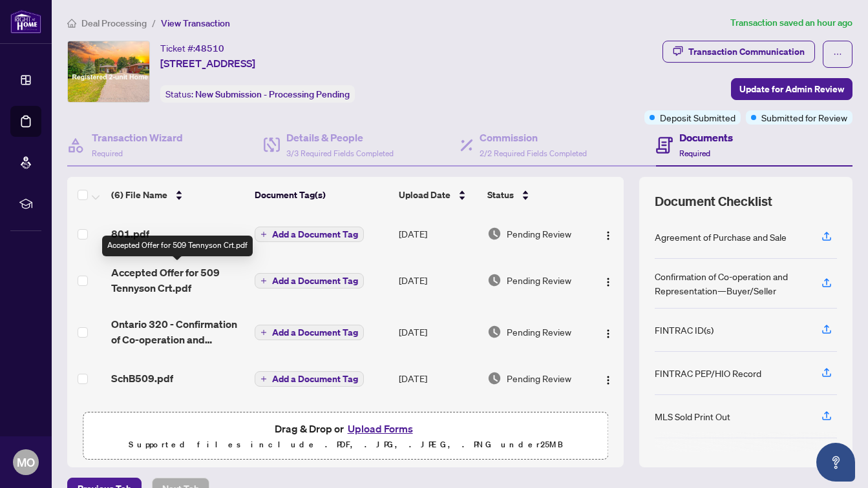  I want to click on div: Status:, so click(257, 94).